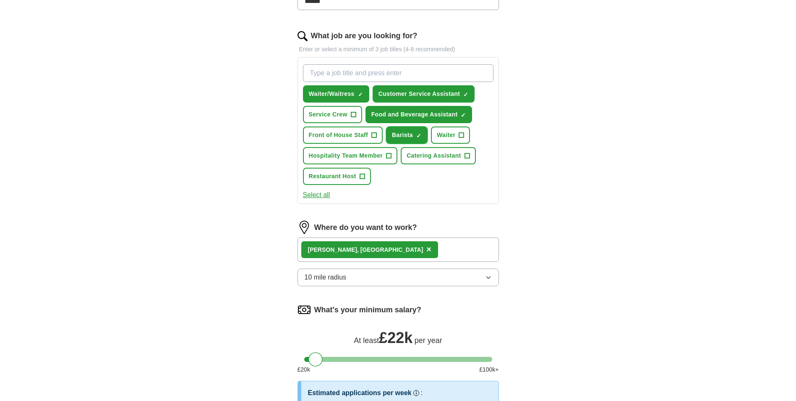  Describe the element at coordinates (446, 135) in the screenshot. I see `span: Waiter` at that location.